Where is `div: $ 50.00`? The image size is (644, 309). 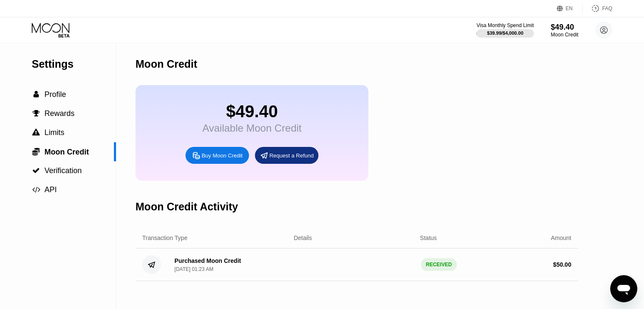
div: $ 50.00 is located at coordinates (562, 264).